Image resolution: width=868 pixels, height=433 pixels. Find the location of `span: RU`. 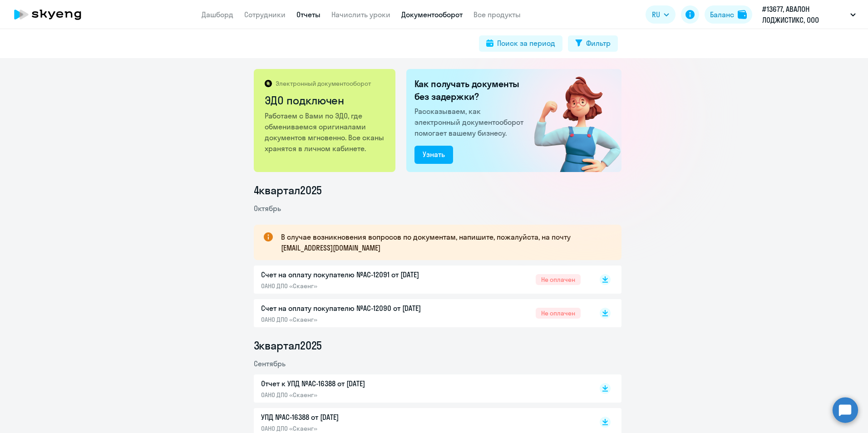

span: RU is located at coordinates (656, 15).